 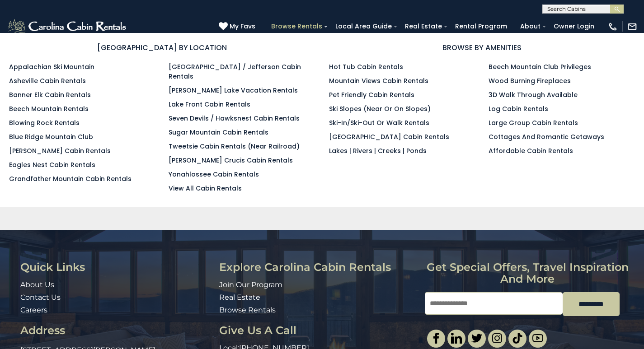 What do you see at coordinates (436, 338) in the screenshot?
I see `img: facebook-single.svg` at bounding box center [436, 338].